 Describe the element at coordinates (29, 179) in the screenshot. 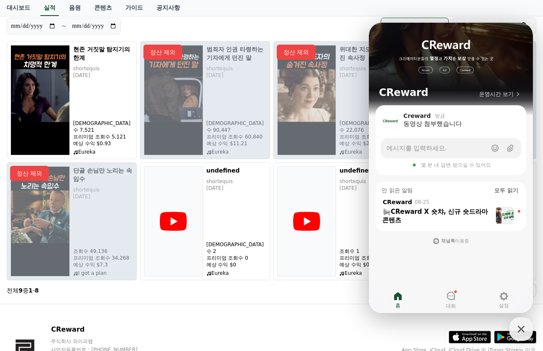

I see `div: CReward` at that location.